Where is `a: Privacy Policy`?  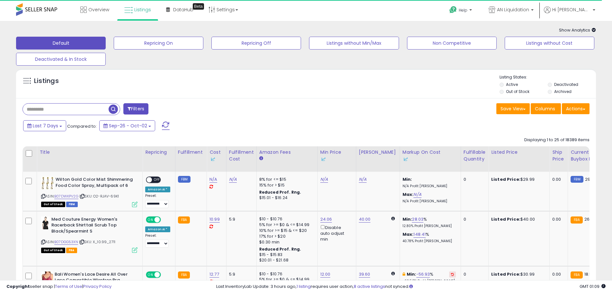
a: Privacy Policy is located at coordinates (97, 286).